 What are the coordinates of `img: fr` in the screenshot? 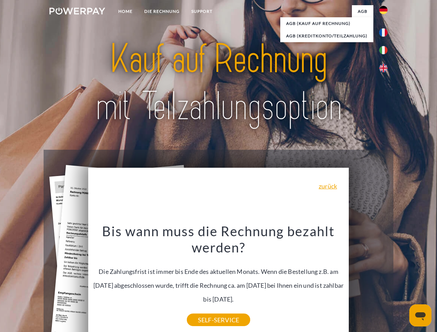 It's located at (384, 33).